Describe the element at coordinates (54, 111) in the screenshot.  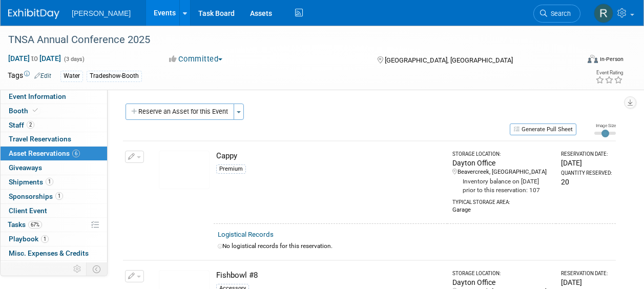
I see `a: Booth` at that location.